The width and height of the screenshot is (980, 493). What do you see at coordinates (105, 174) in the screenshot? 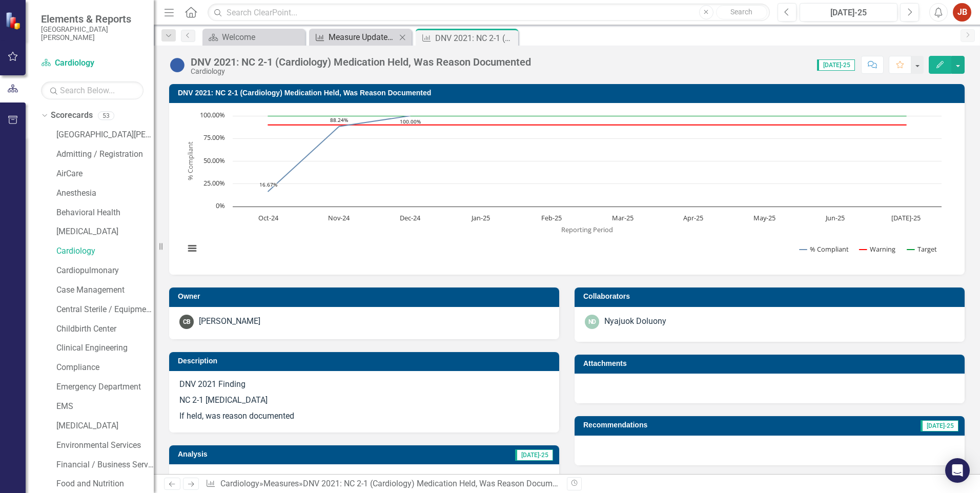
I see `a: AirCare` at bounding box center [105, 174].